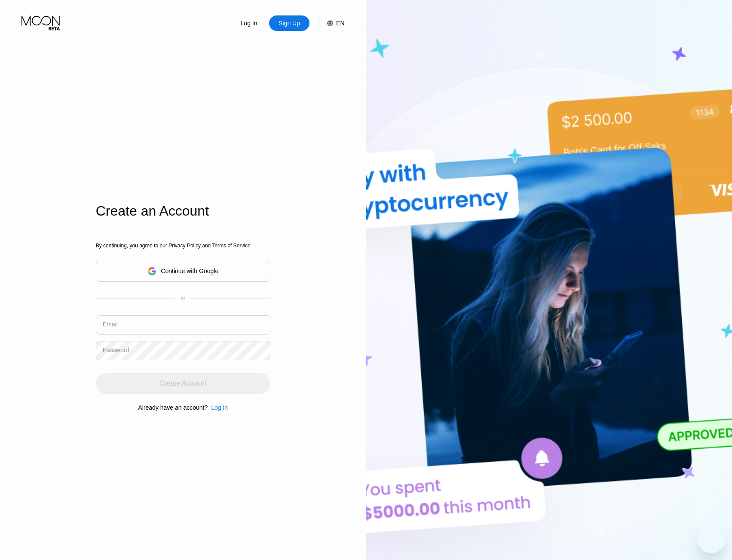 The height and width of the screenshot is (560, 732). Describe the element at coordinates (183, 299) in the screenshot. I see `div: or` at that location.